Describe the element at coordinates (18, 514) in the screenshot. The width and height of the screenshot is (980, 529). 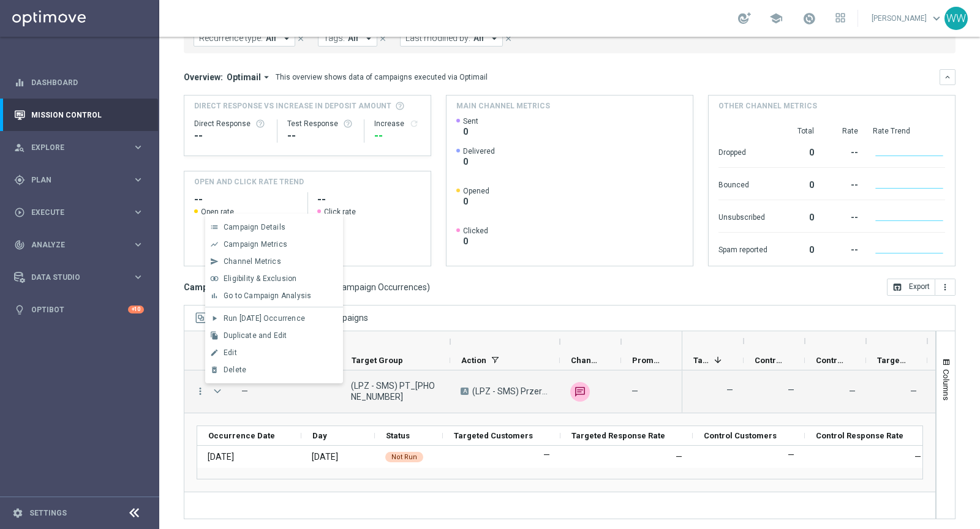
I see `i: settings` at that location.